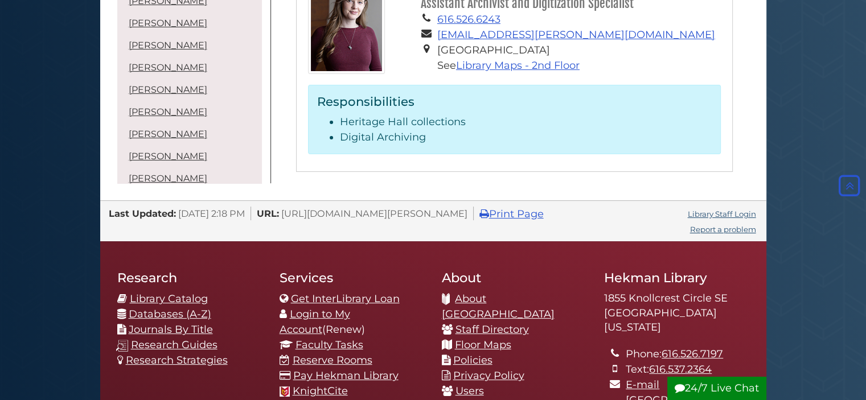 The height and width of the screenshot is (400, 866). What do you see at coordinates (170, 314) in the screenshot?
I see `a: Databases (A-Z)` at bounding box center [170, 314].